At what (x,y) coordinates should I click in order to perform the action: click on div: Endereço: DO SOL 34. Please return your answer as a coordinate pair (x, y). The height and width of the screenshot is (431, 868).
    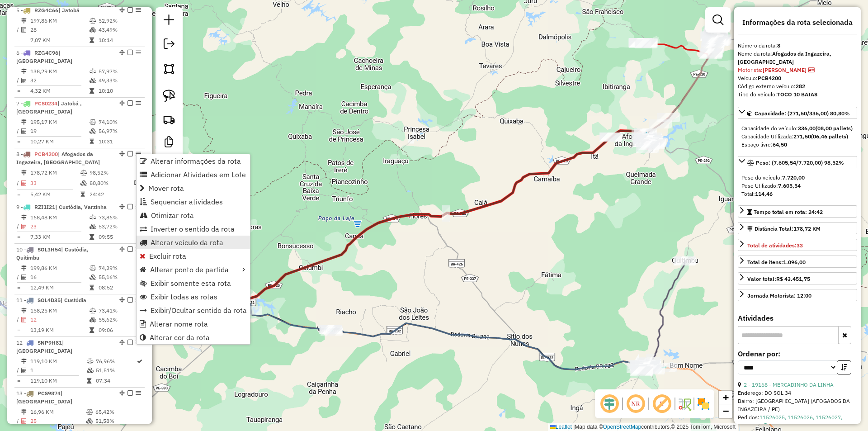
    Looking at the image, I should click on (797, 393).